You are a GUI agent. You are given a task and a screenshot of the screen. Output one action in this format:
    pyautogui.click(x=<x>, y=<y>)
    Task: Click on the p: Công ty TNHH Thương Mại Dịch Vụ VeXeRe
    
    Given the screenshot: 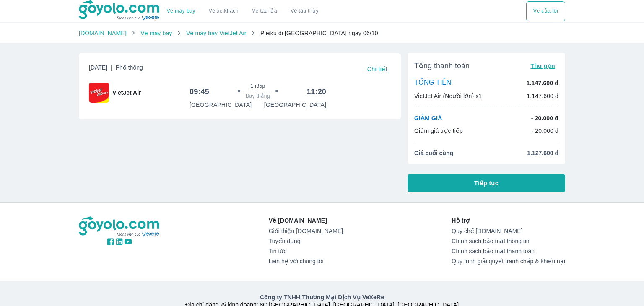 What is the action you would take?
    pyautogui.click(x=322, y=297)
    